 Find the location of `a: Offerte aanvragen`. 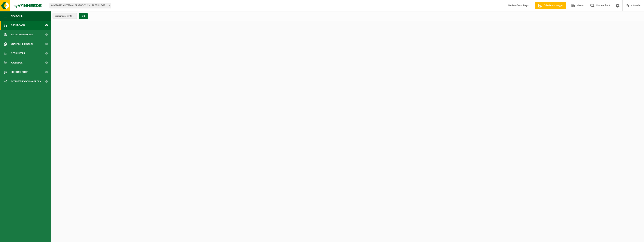

a: Offerte aanvragen is located at coordinates (551, 6).